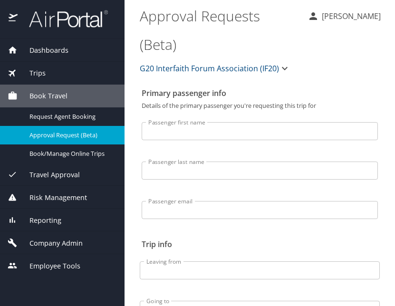  What do you see at coordinates (220, 30) in the screenshot?
I see `h1: Approval Requests (Beta)` at bounding box center [220, 30].